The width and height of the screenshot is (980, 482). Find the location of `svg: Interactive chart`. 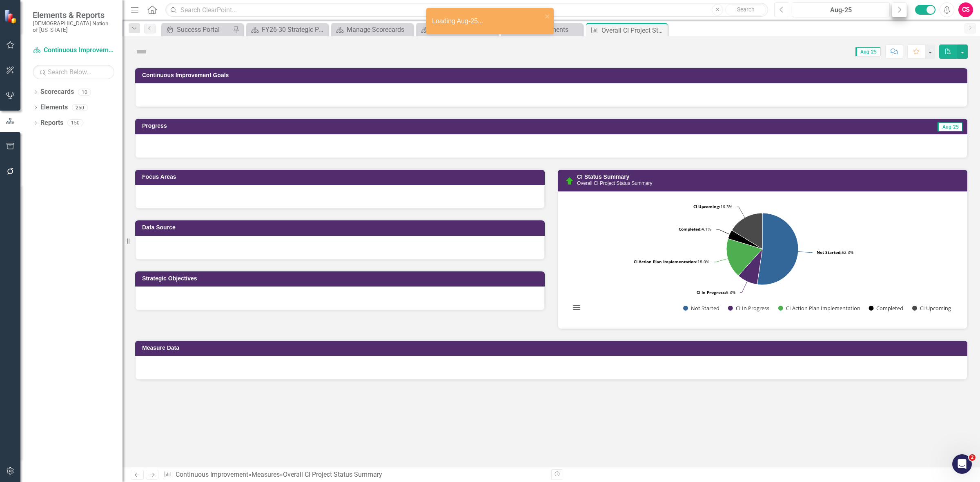

svg: Interactive chart is located at coordinates (762, 260).